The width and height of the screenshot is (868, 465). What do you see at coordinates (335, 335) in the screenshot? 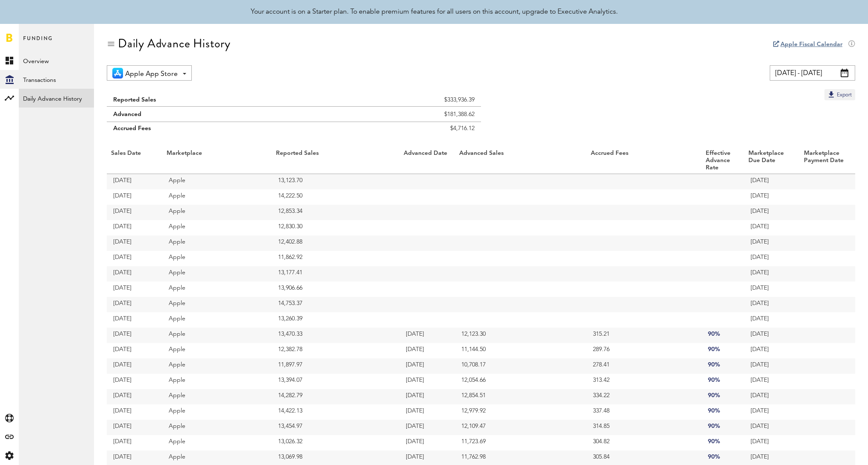
I see `td: 13,470.33` at bounding box center [335, 335].